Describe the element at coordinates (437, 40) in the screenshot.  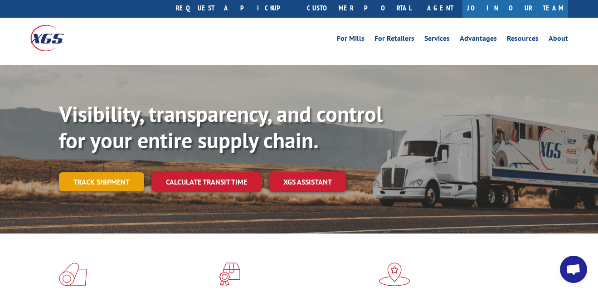
I see `a: Services` at that location.